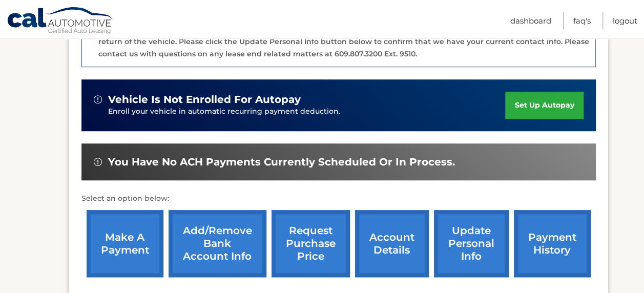 This screenshot has width=644, height=293. I want to click on a: make a payment, so click(125, 243).